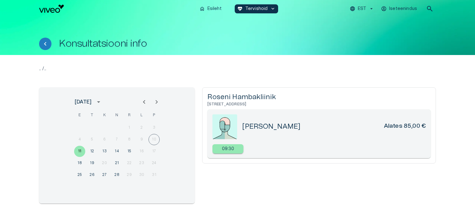 Image resolution: width=475 pixels, height=216 pixels. Describe the element at coordinates (430, 9) in the screenshot. I see `span: search` at that location.